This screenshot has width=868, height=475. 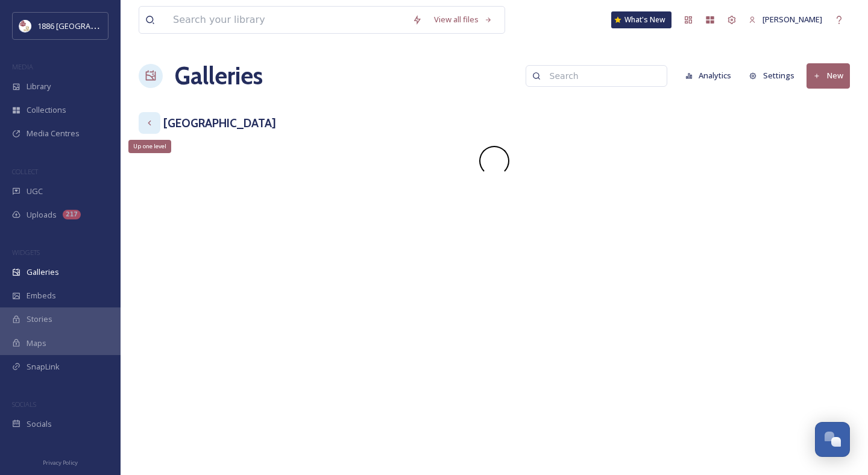 I want to click on button: Open Chat, so click(x=833, y=439).